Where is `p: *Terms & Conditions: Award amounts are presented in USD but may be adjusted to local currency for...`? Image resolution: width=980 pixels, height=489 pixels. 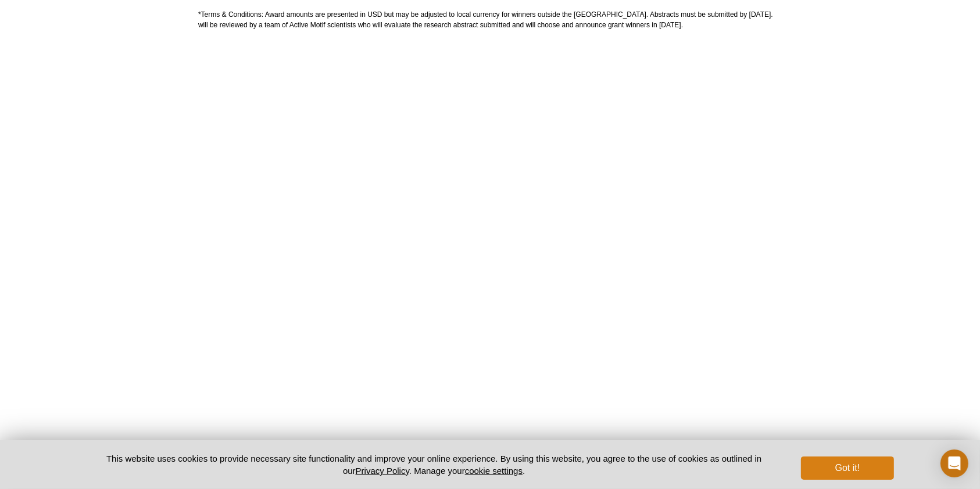
p: *Terms & Conditions: Award amounts are presented in USD but may be adjusted to local currency for... is located at coordinates (490, 20).